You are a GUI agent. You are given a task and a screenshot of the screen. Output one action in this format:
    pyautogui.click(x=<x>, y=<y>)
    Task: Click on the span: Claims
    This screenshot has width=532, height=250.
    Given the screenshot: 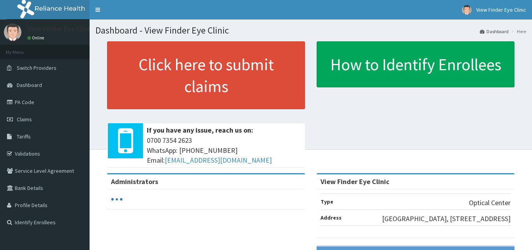 What is the action you would take?
    pyautogui.click(x=24, y=119)
    